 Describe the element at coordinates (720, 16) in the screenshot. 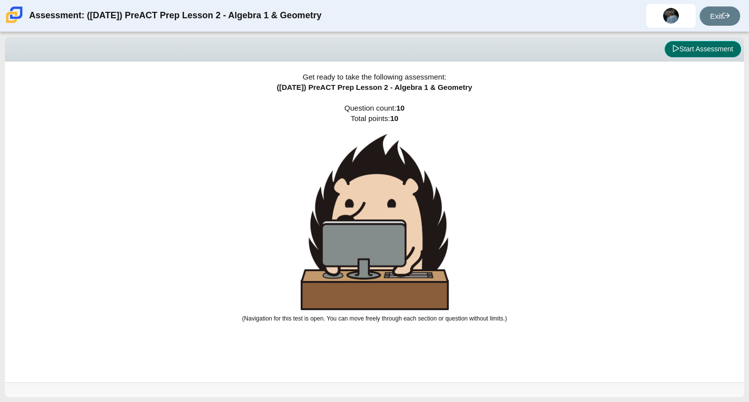

I see `a: Exit` at that location.